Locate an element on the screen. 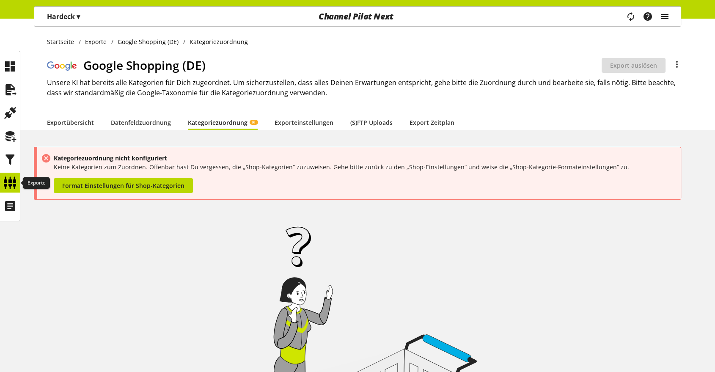 The width and height of the screenshot is (715, 372). span: KI is located at coordinates (254, 122).